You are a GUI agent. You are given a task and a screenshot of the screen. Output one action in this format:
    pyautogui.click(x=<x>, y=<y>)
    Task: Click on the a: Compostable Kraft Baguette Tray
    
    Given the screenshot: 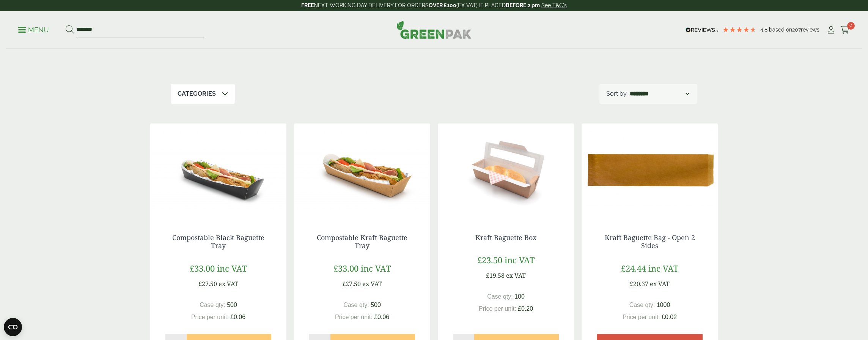 What is the action you would take?
    pyautogui.click(x=362, y=242)
    